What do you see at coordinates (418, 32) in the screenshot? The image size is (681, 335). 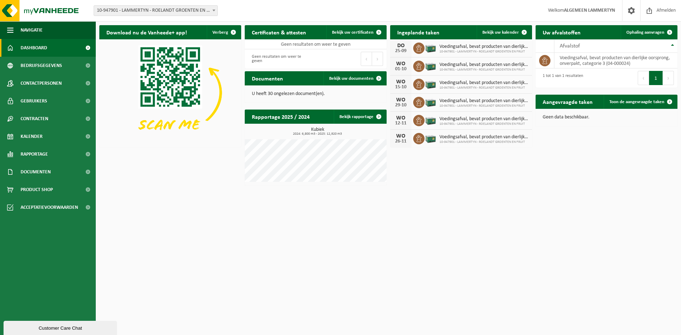 I see `h2: Ingeplande taken` at bounding box center [418, 32].